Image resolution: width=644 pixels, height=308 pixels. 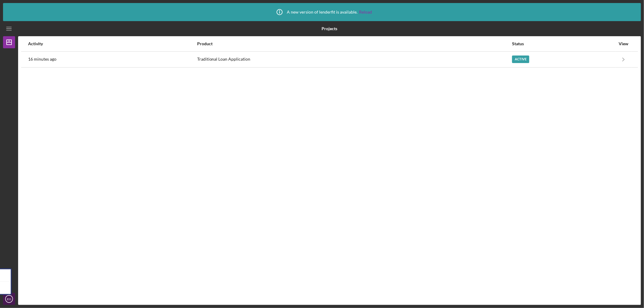 I want to click on div: A new version of lenderfit is available., so click(x=322, y=12).